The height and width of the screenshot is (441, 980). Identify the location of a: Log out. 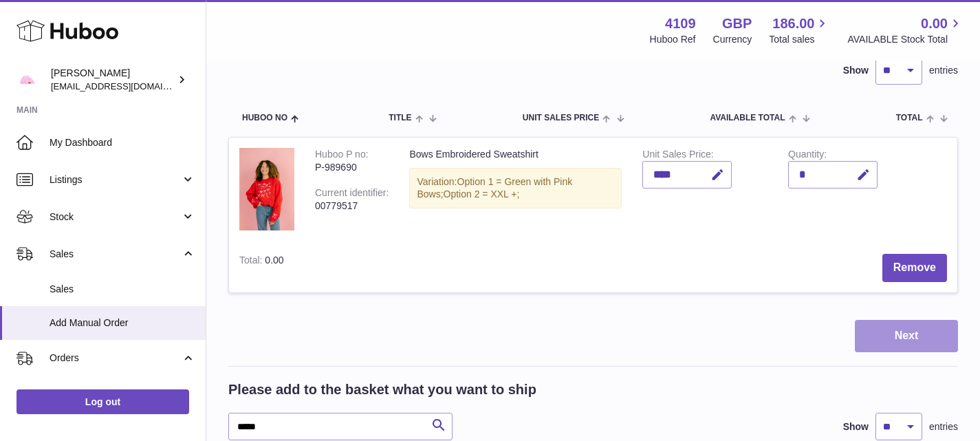
(103, 402).